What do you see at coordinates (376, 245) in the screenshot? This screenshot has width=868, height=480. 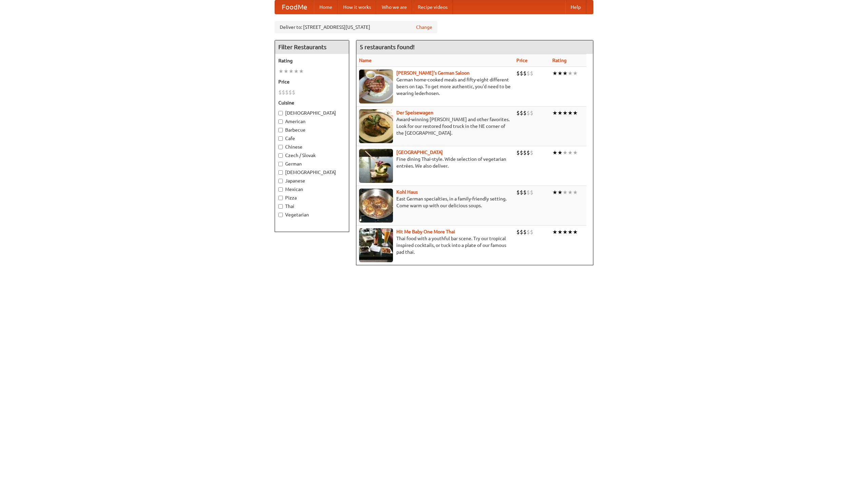 I see `img: babythai.jpg` at bounding box center [376, 245].